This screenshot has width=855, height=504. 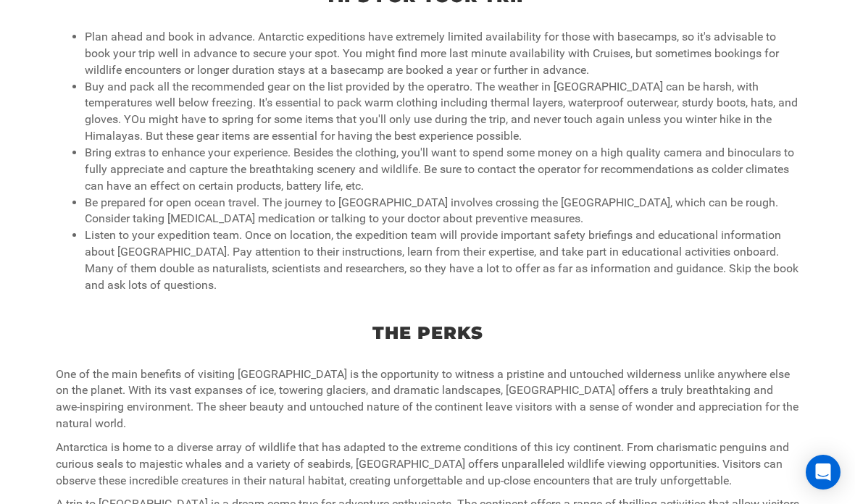 I want to click on p: The Perks, so click(x=427, y=333).